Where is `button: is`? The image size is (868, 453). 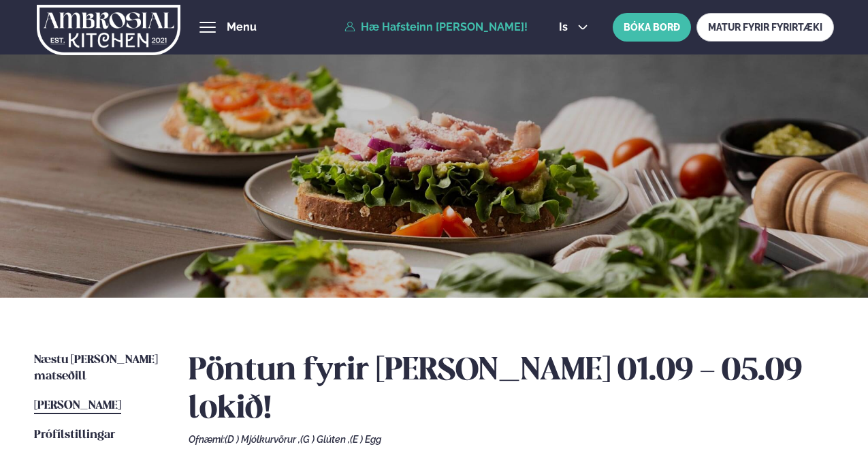
button: is is located at coordinates (574, 27).